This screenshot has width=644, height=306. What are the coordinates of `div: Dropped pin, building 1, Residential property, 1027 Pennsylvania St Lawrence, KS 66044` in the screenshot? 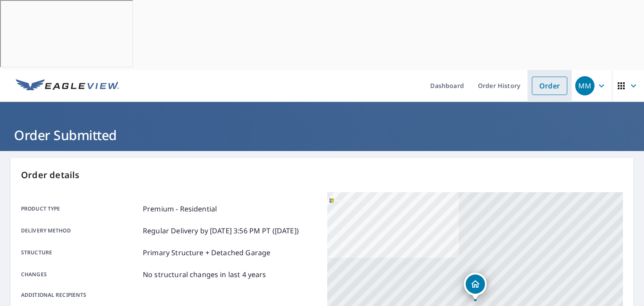 It's located at (475, 287).